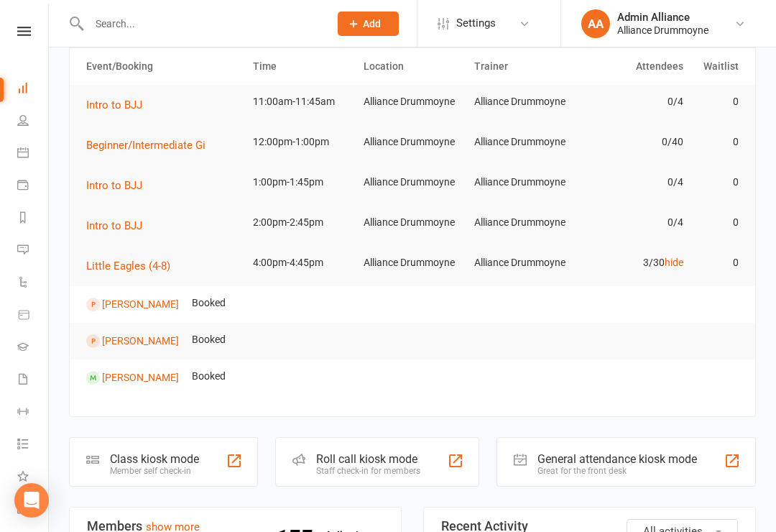 The width and height of the screenshot is (776, 532). I want to click on td: 12:00pm-1:00pm, so click(302, 142).